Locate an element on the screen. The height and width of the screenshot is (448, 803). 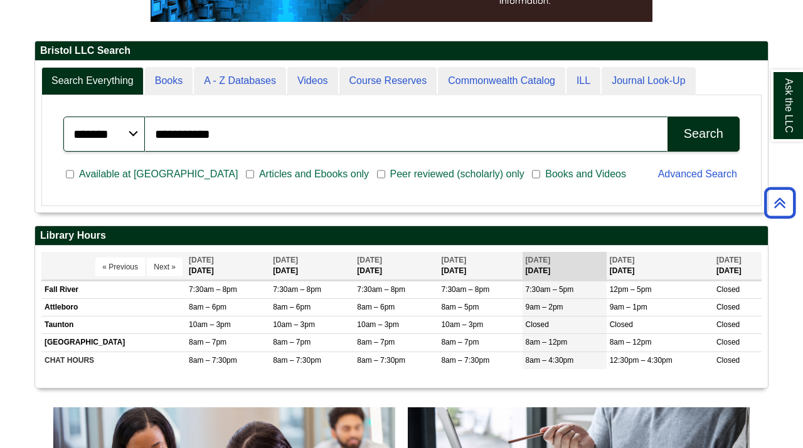
button: « Previous is located at coordinates (120, 267).